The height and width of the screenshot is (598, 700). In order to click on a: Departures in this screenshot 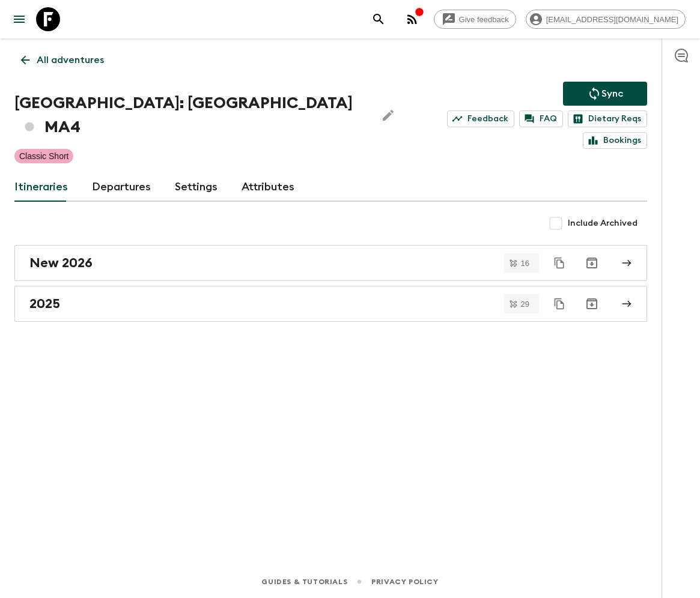, I will do `click(121, 187)`.